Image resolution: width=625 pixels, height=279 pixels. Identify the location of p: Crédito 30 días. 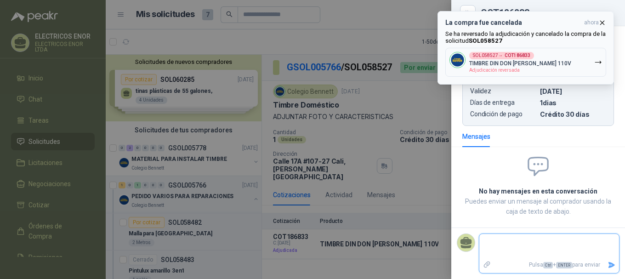
(573, 114).